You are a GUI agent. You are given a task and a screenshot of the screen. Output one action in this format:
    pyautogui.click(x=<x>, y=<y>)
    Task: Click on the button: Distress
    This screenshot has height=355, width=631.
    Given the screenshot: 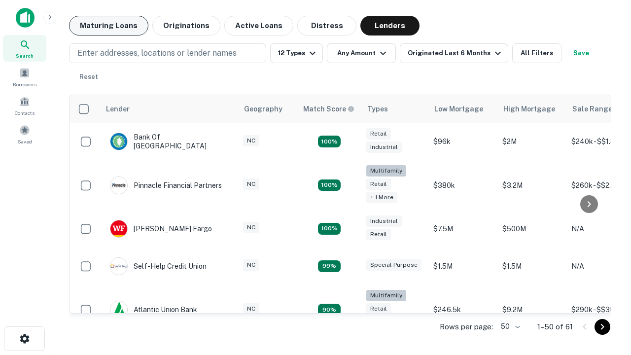 What is the action you would take?
    pyautogui.click(x=327, y=26)
    